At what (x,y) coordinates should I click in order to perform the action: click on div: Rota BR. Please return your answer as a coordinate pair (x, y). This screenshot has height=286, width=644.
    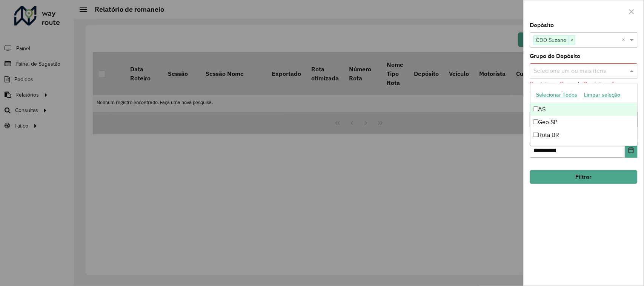
    Looking at the image, I should click on (584, 135).